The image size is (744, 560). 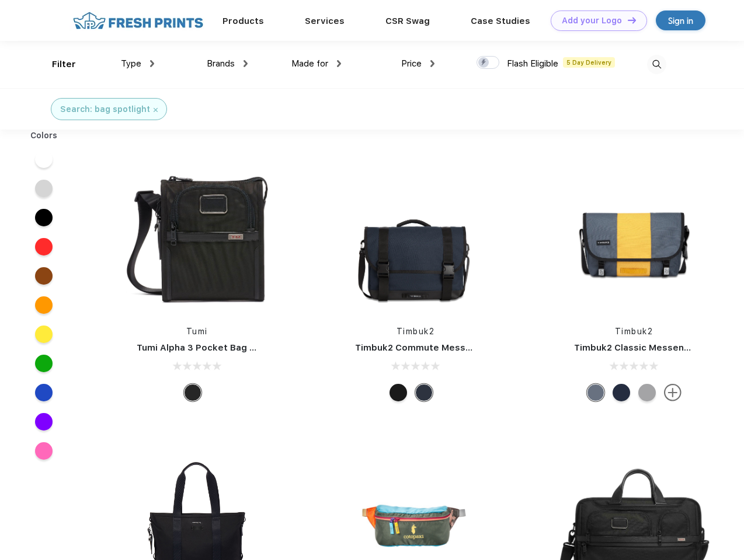 What do you see at coordinates (64, 64) in the screenshot?
I see `div: Filter` at bounding box center [64, 64].